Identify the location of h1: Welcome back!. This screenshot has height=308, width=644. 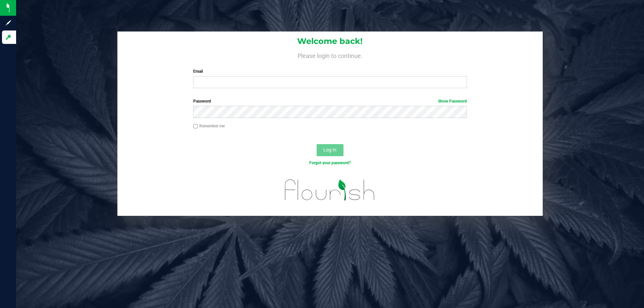
(330, 41).